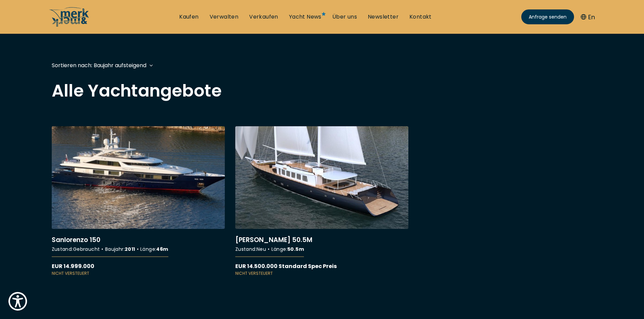  Describe the element at coordinates (305, 17) in the screenshot. I see `a: Yacht News` at that location.